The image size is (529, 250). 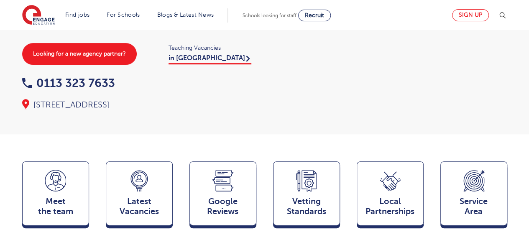 I want to click on a: For Schools, so click(x=123, y=15).